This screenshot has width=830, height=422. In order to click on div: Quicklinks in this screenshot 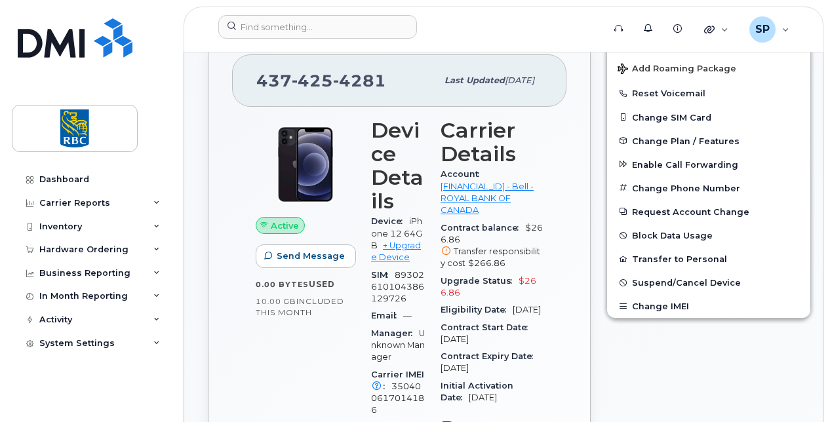, I will do `click(716, 30)`.